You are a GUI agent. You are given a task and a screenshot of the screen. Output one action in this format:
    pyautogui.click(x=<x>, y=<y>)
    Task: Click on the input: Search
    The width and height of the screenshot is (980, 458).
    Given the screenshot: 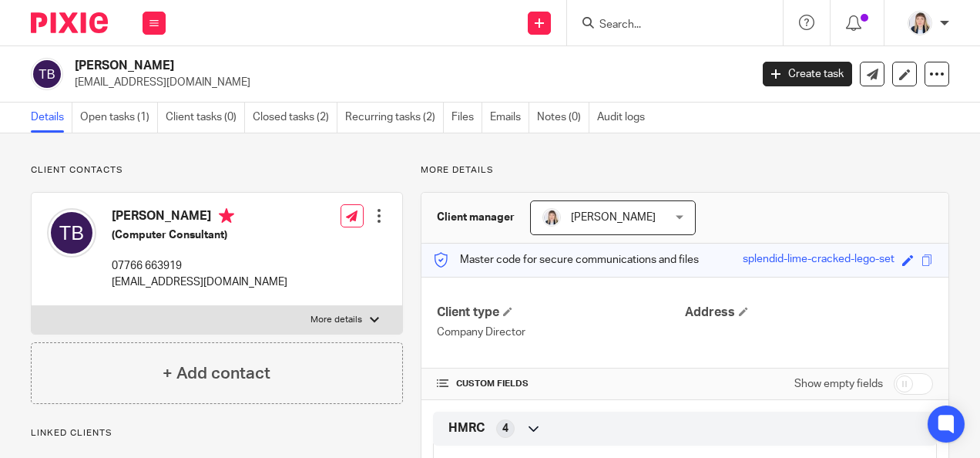 What is the action you would take?
    pyautogui.click(x=667, y=25)
    